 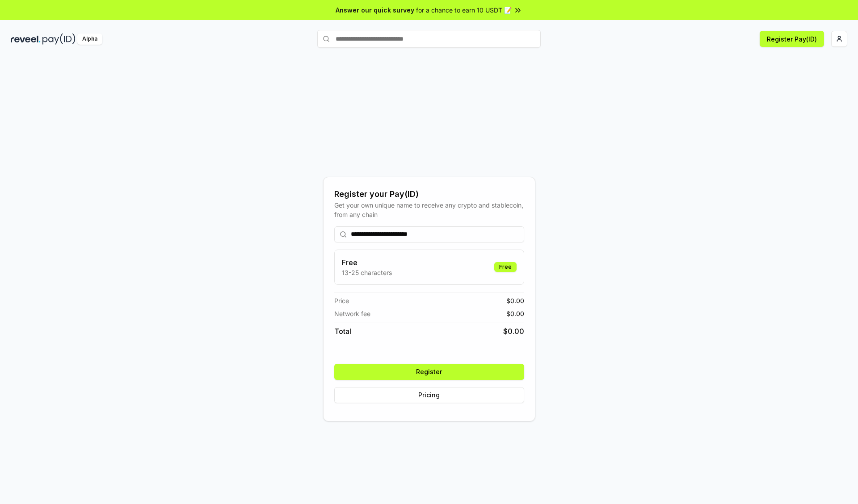 What do you see at coordinates (25, 39) in the screenshot?
I see `img: reveel_dark` at bounding box center [25, 39].